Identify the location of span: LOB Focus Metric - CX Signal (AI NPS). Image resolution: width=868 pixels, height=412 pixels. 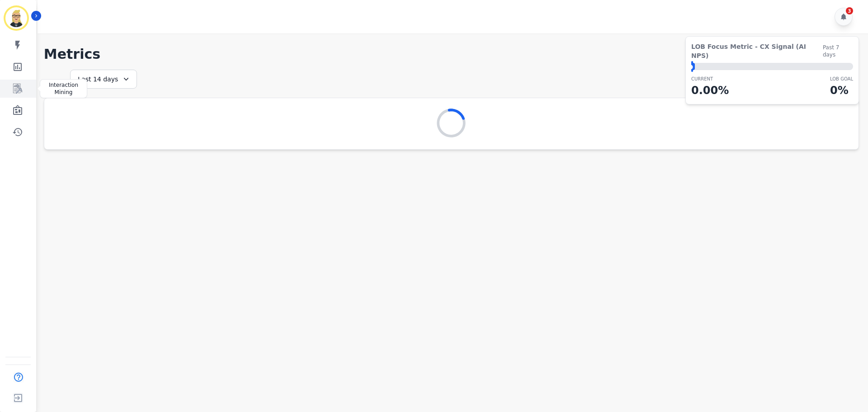
(757, 51).